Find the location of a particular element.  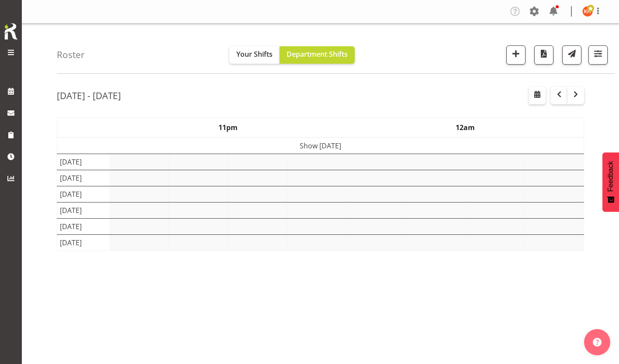

button: Feedback - Show survey is located at coordinates (611, 182).